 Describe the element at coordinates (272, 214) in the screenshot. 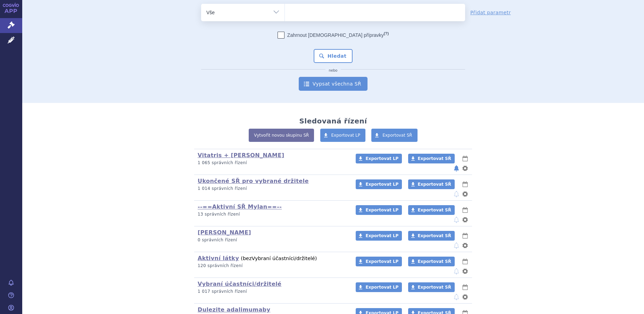

I see `p: 13 správních řízení` at that location.